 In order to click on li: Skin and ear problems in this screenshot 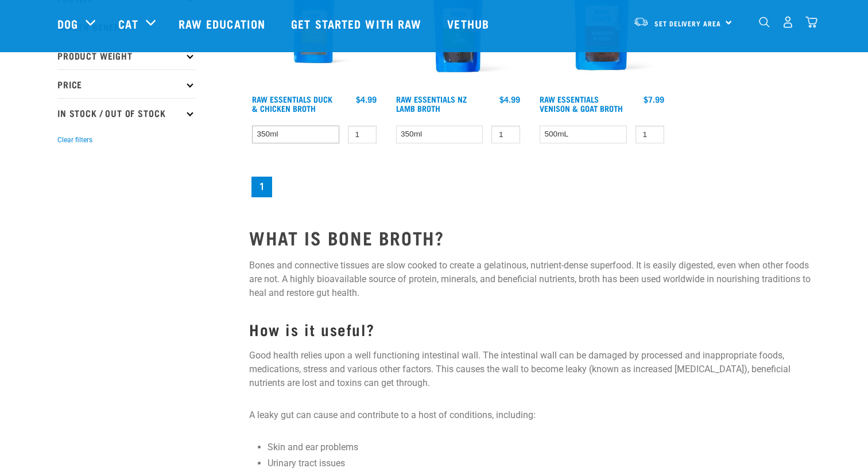, I will do `click(539, 447)`.